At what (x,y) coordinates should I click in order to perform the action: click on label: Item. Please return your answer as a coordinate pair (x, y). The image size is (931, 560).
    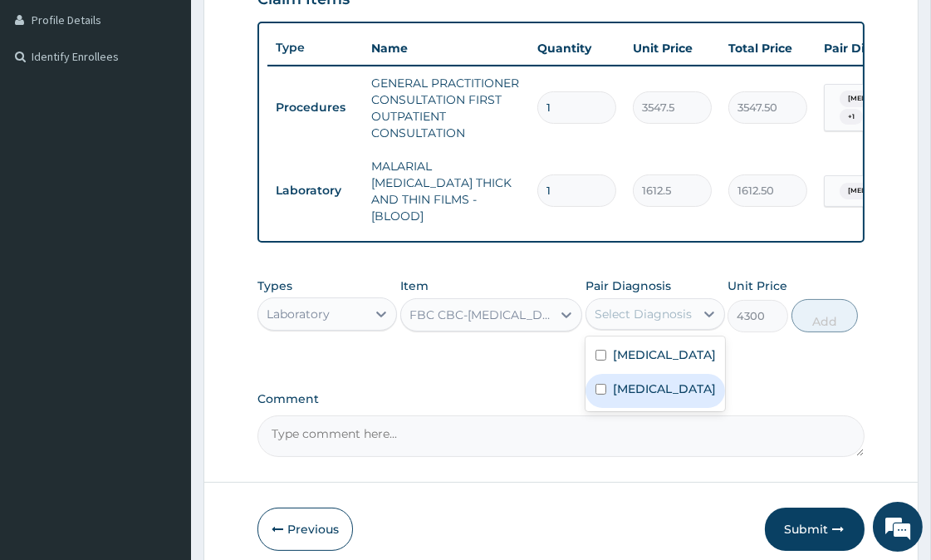
    Looking at the image, I should click on (414, 285).